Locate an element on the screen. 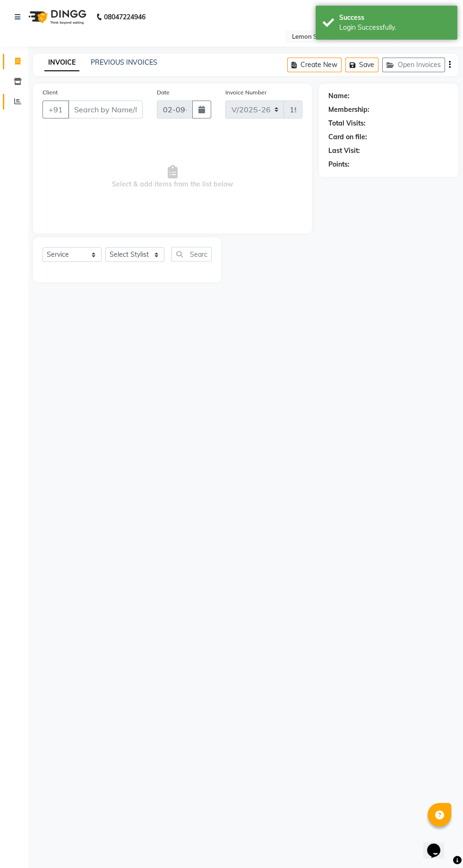  div: Success is located at coordinates (394, 17).